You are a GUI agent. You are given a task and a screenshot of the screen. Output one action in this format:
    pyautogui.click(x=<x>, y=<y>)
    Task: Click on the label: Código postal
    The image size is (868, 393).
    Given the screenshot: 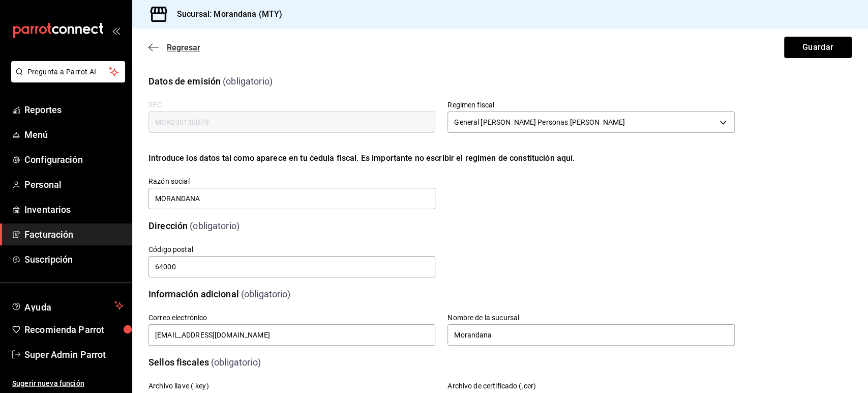 What is the action you would take?
    pyautogui.click(x=292, y=250)
    